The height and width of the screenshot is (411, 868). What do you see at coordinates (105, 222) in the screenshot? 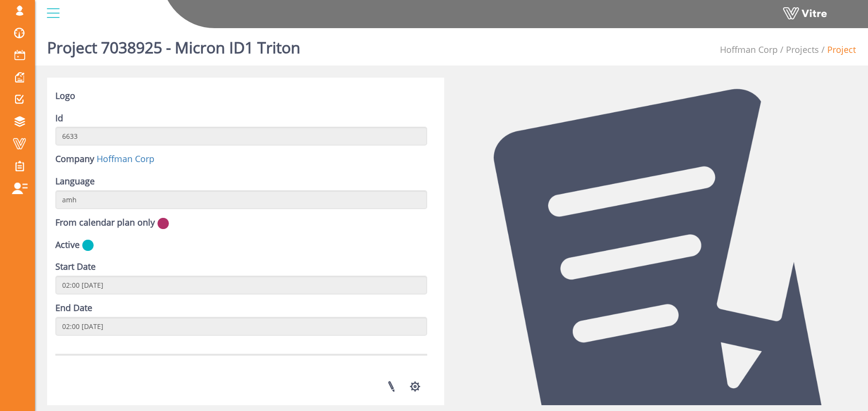
I see `label: From calendar plan only` at bounding box center [105, 222].